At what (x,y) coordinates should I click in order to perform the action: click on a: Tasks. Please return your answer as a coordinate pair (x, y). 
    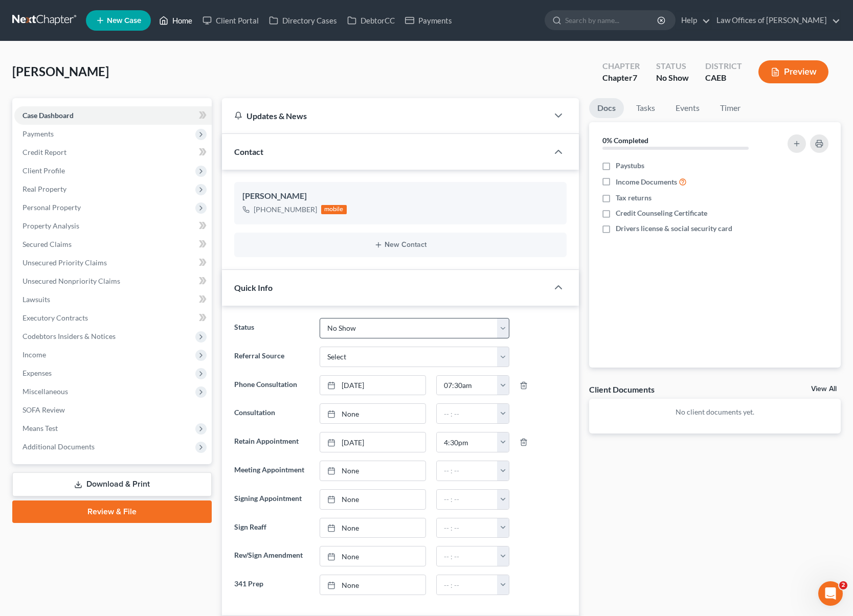
    Looking at the image, I should click on (645, 107).